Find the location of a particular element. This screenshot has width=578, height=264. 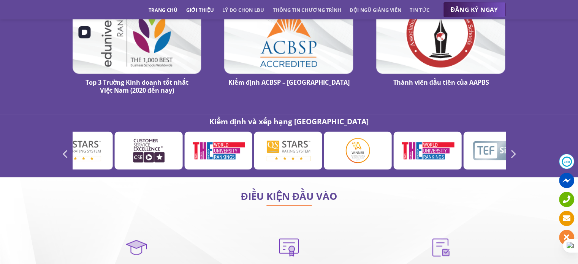

h4: Thành viên đầu tiên của AAPBS is located at coordinates (441, 82).